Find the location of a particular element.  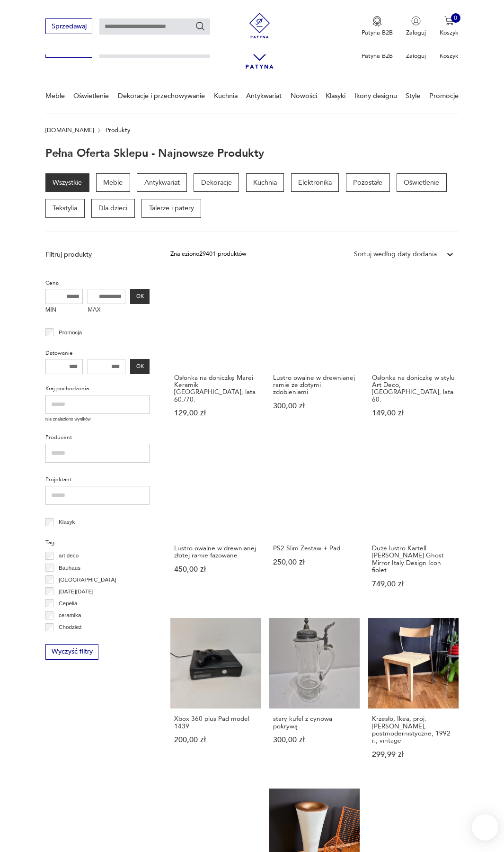

p: 450,00 zł is located at coordinates (215, 570).